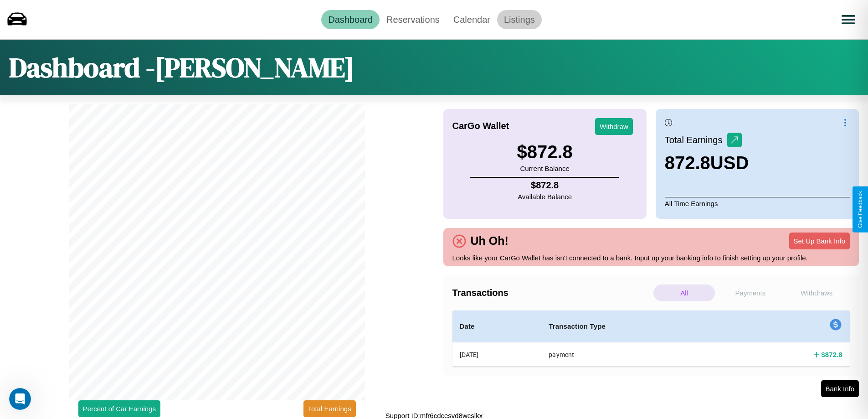 Image resolution: width=868 pixels, height=419 pixels. Describe the element at coordinates (849, 20) in the screenshot. I see `button: Open menu` at that location.